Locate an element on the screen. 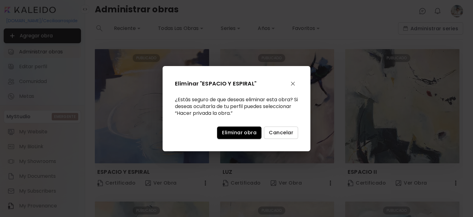 Image resolution: width=473 pixels, height=217 pixels. span: Eliminar obra is located at coordinates (239, 132).